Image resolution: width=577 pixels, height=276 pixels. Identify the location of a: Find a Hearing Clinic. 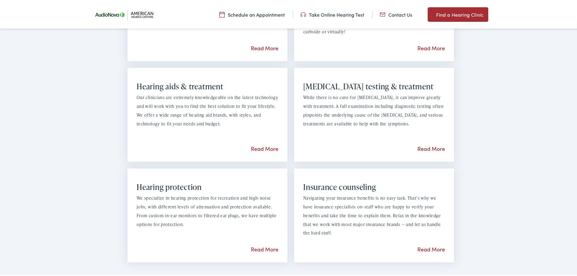
(458, 13).